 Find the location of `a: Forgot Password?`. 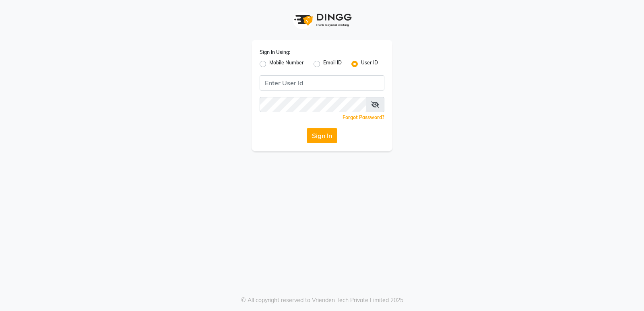

a: Forgot Password? is located at coordinates (364, 117).